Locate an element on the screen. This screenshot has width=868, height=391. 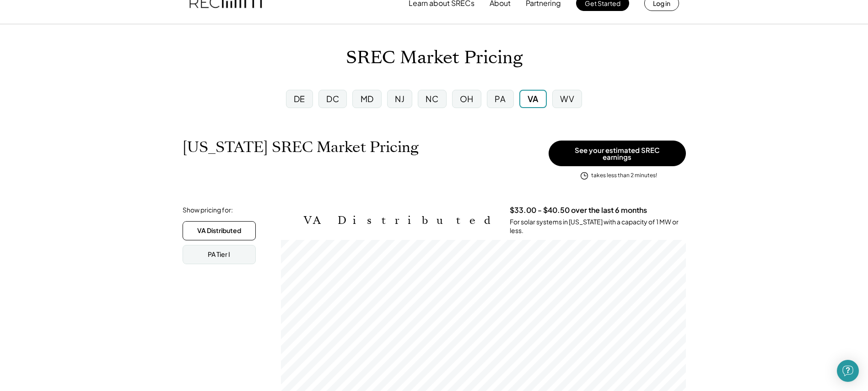
h2: VA Distributed is located at coordinates (400, 220).